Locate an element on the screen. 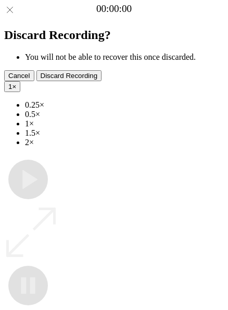  button: 1× is located at coordinates (12, 86).